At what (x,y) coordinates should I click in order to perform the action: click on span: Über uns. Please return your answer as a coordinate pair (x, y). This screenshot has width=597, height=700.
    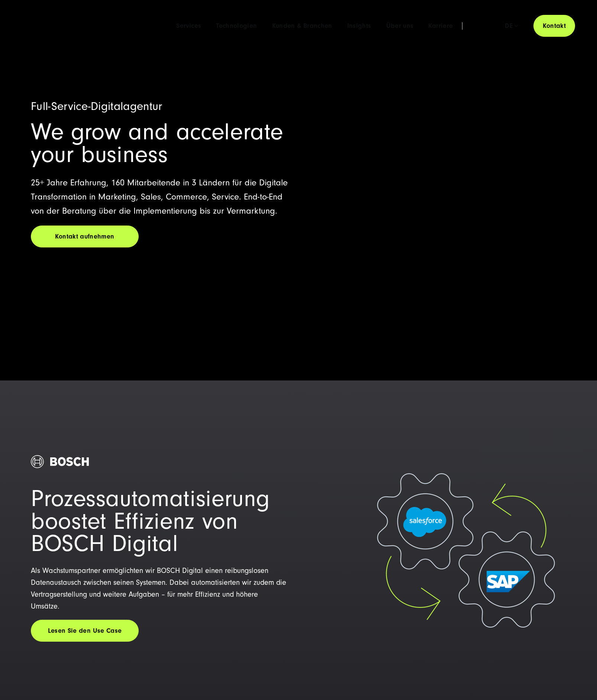
    Looking at the image, I should click on (400, 26).